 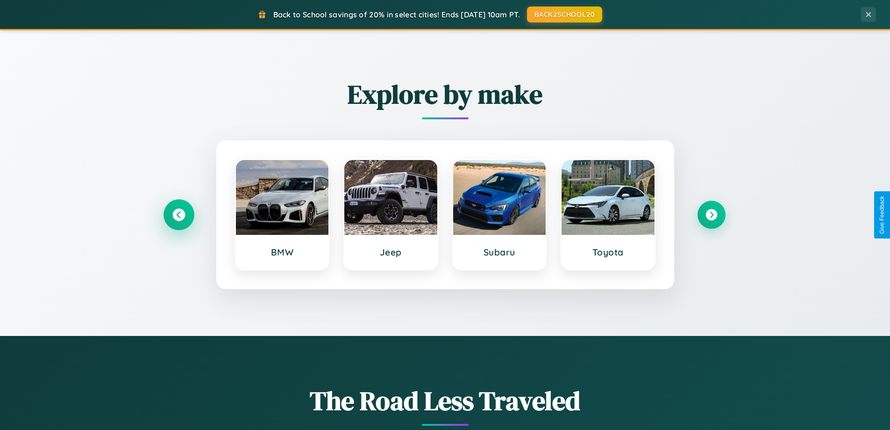 What do you see at coordinates (565, 14) in the screenshot?
I see `button: BACK2SCHOOL20` at bounding box center [565, 14].